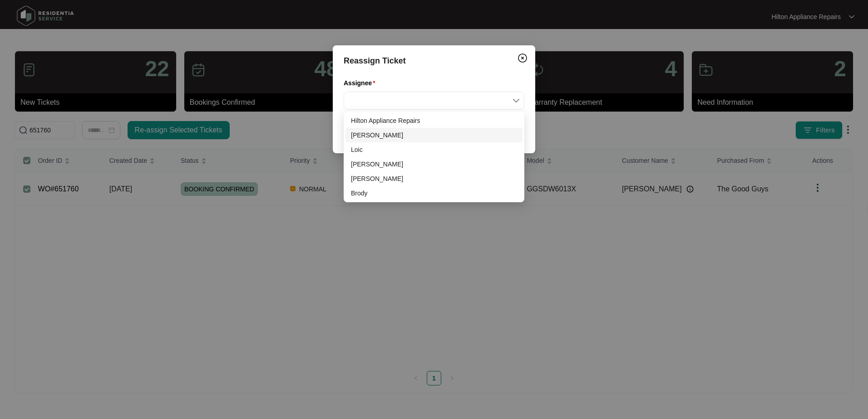 The image size is (868, 419). What do you see at coordinates (434, 164) in the screenshot?
I see `div: Joel` at bounding box center [434, 164].